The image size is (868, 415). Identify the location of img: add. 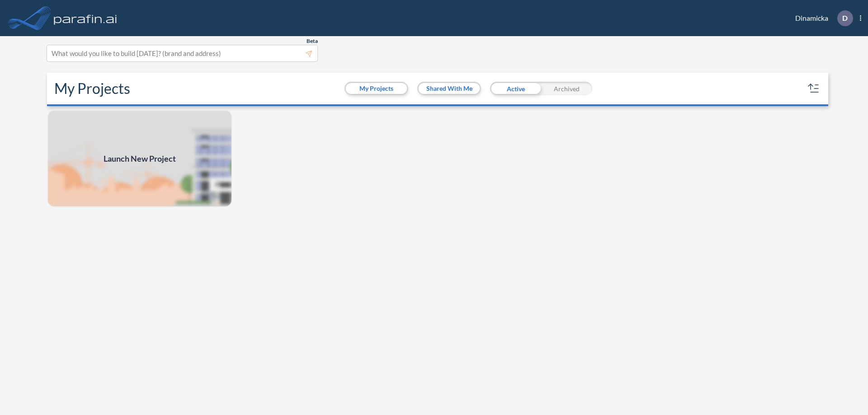
(140, 158).